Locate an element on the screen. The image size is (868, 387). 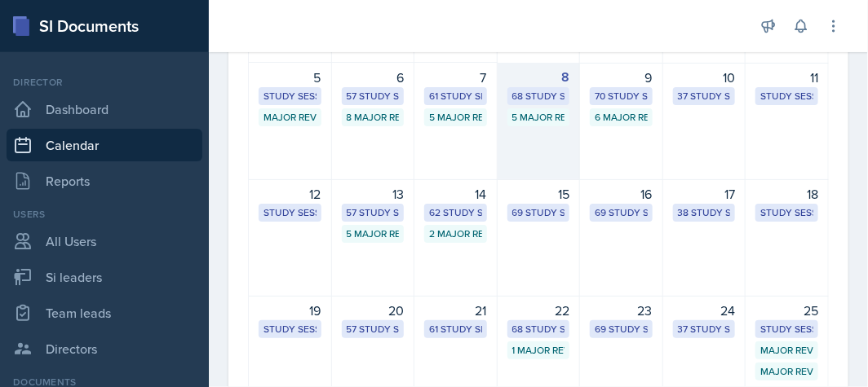
div: 24 is located at coordinates (704, 311).